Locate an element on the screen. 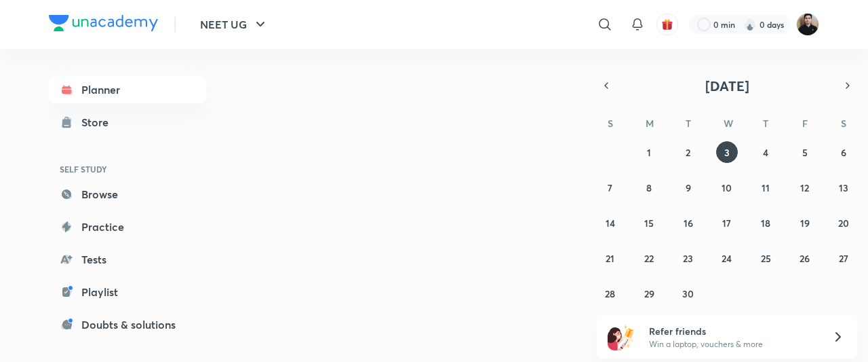 The width and height of the screenshot is (868, 362). abbr: September 17, 2025 is located at coordinates (726, 223).